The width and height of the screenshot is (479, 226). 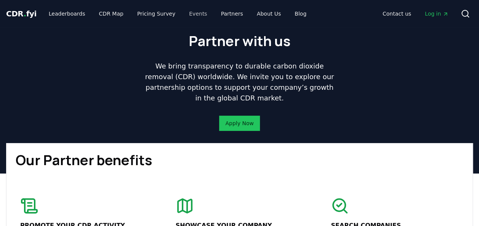 I want to click on a: CDR Map, so click(x=111, y=14).